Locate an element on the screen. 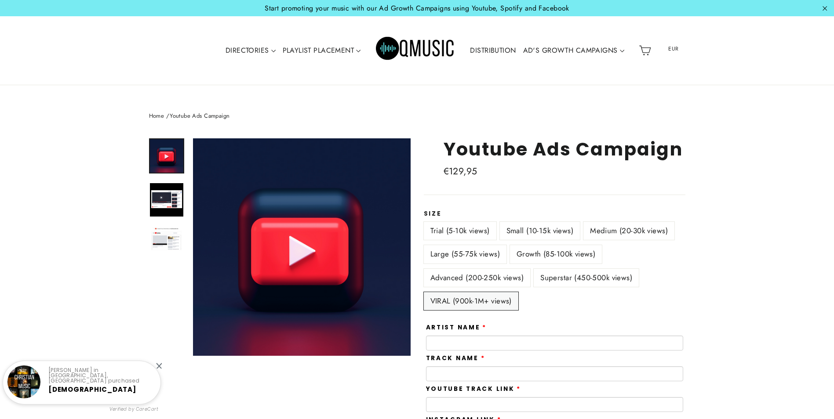 This screenshot has width=834, height=419. label: Medium (20-30k views) is located at coordinates (629, 231).